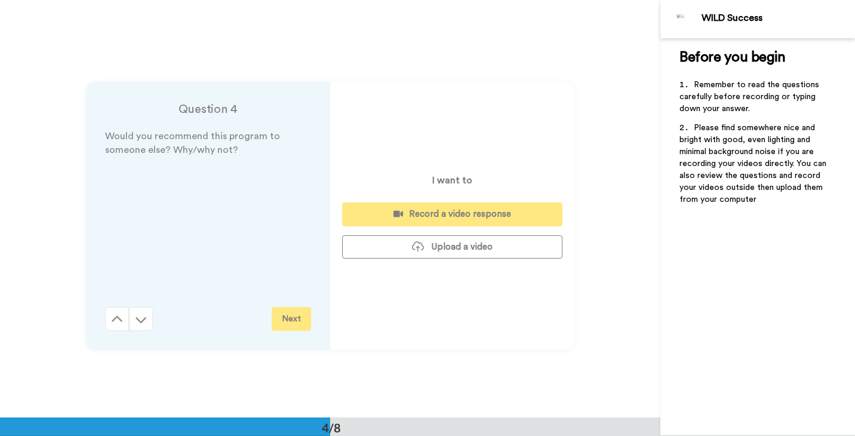 This screenshot has height=436, width=855. I want to click on button: Record a video response, so click(452, 214).